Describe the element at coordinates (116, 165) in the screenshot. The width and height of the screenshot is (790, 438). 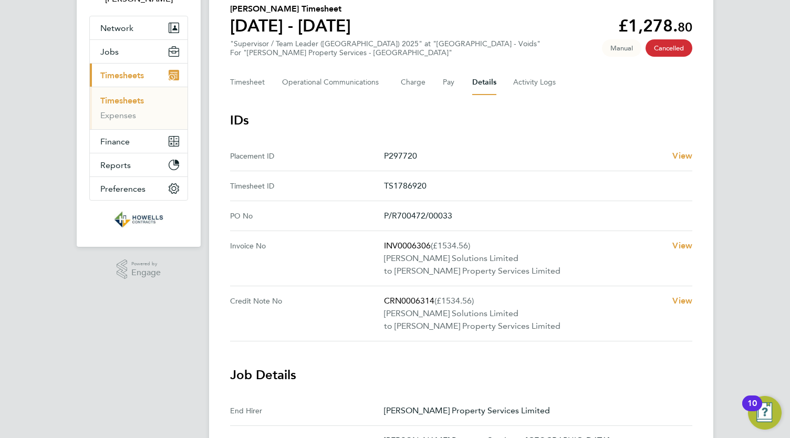
I see `span: Reports` at that location.